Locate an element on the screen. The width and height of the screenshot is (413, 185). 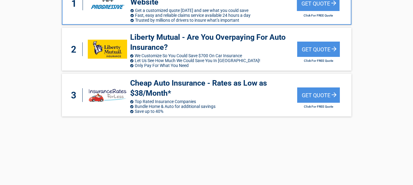
h3: Cheap Auto Insurance - Rates as Low as $38/Month* is located at coordinates (214, 88).